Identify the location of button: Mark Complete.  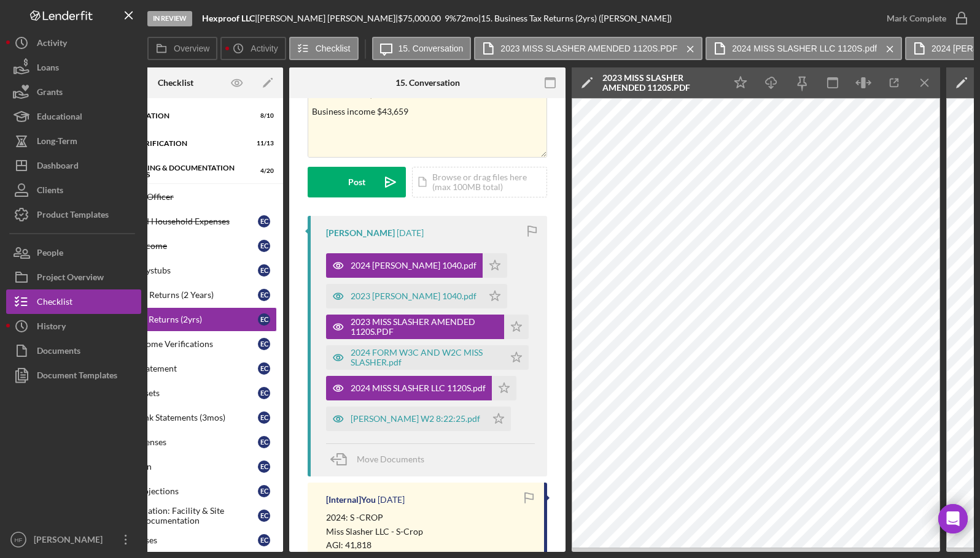
(924, 19).